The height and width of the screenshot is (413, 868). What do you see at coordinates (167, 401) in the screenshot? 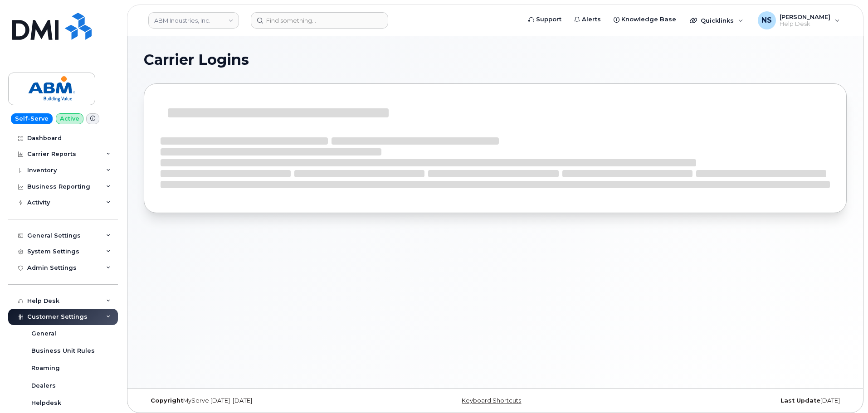
I see `strong: Copyright` at bounding box center [167, 401].